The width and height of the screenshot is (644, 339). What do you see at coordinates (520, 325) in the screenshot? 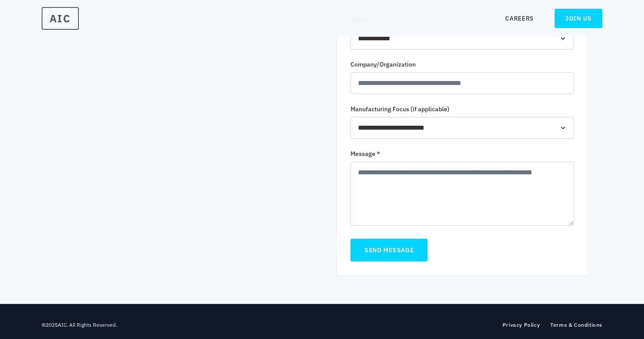
I see `a: Privacy Policy` at bounding box center [520, 325].